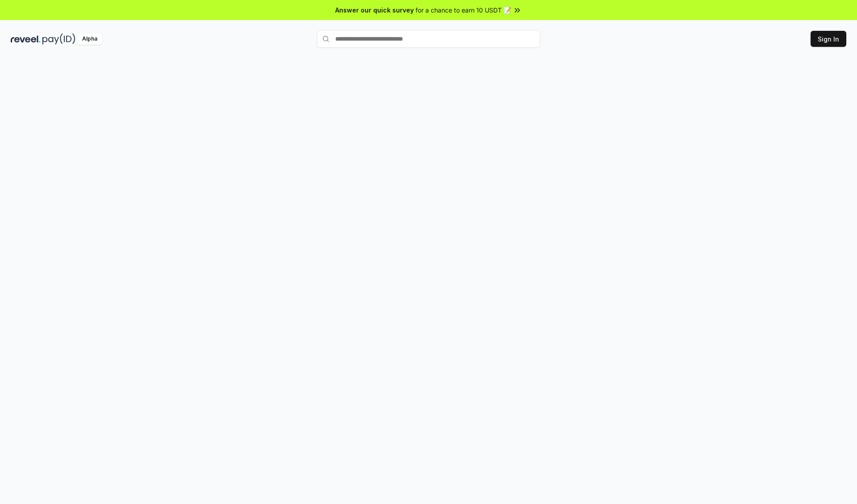 Image resolution: width=857 pixels, height=504 pixels. I want to click on button: Sign In, so click(829, 39).